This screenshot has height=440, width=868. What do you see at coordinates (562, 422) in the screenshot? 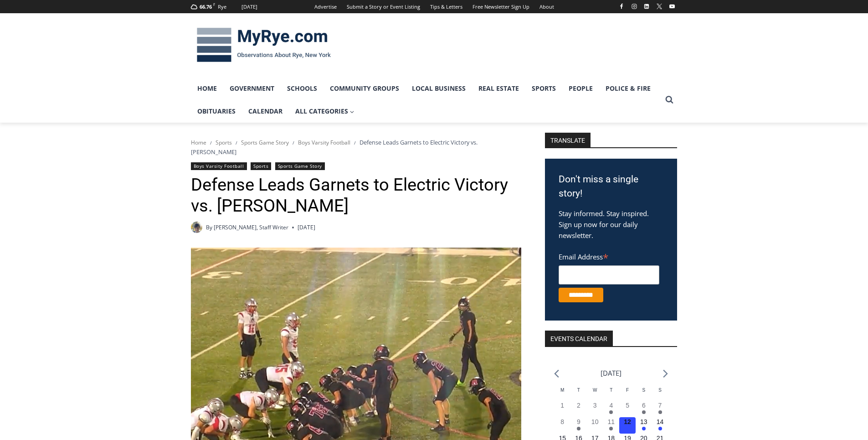
I see `time: 8` at bounding box center [562, 422].